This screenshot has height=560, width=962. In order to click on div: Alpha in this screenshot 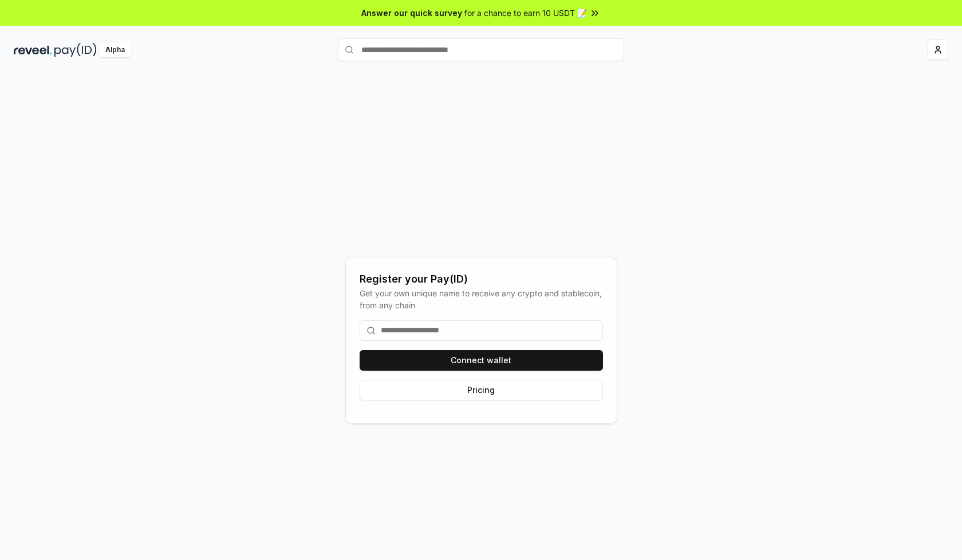, I will do `click(115, 50)`.